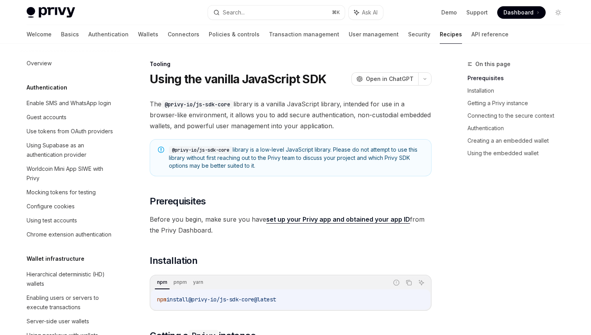 This screenshot has width=591, height=335. Describe the element at coordinates (449, 13) in the screenshot. I see `a: Demo` at that location.